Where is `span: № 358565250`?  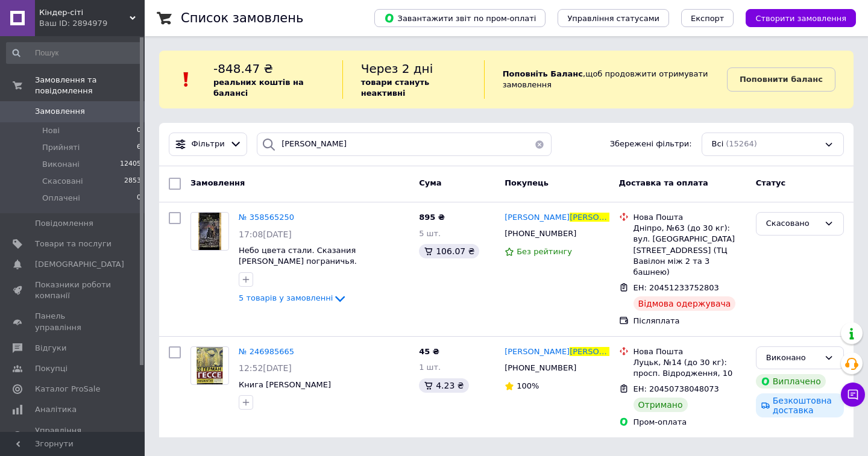 span: № 358565250 is located at coordinates (266, 217).